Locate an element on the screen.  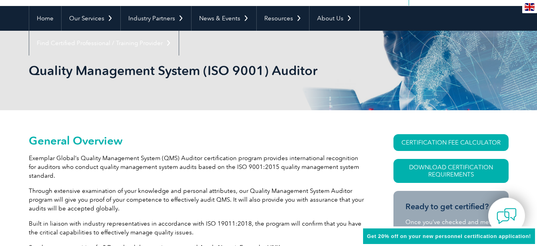
a: Our Services is located at coordinates (91, 18).